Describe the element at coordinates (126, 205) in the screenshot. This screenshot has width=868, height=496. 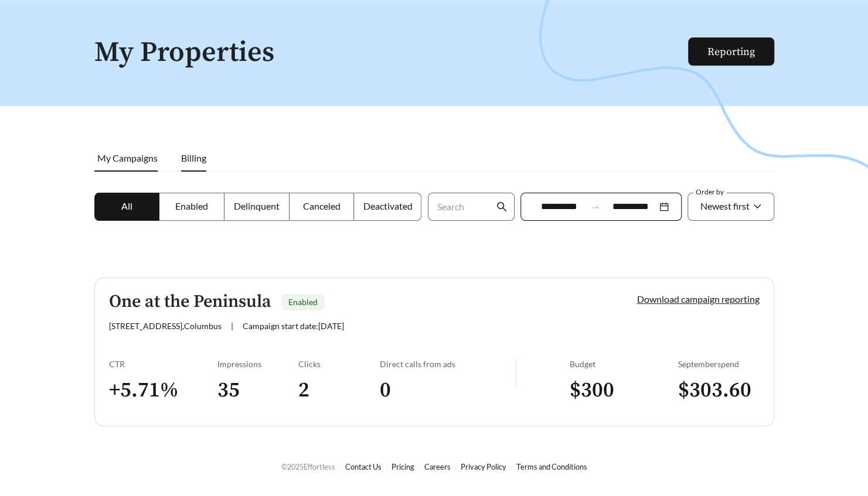
I see `span: All` at that location.